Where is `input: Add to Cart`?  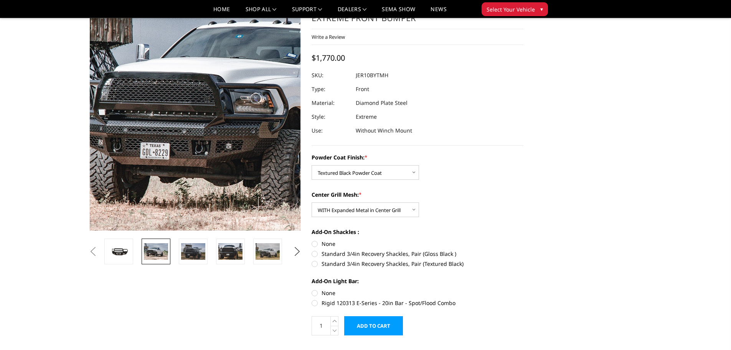 input: Add to Cart is located at coordinates (374, 326).